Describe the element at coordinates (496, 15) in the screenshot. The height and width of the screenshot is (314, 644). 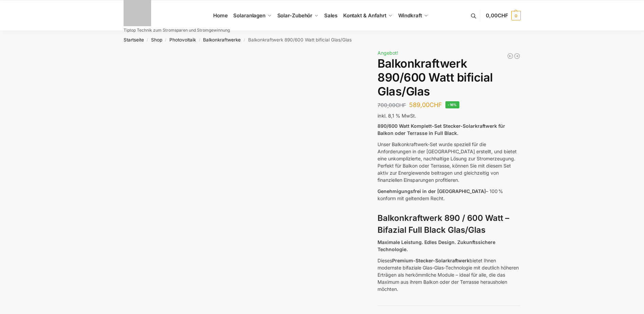
I see `span: 0,00` at that location.